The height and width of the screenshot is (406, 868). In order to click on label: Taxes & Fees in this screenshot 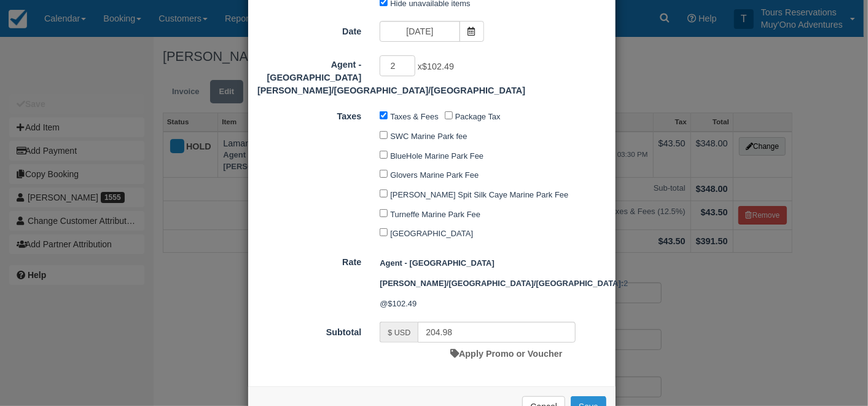, I will do `click(414, 116)`.